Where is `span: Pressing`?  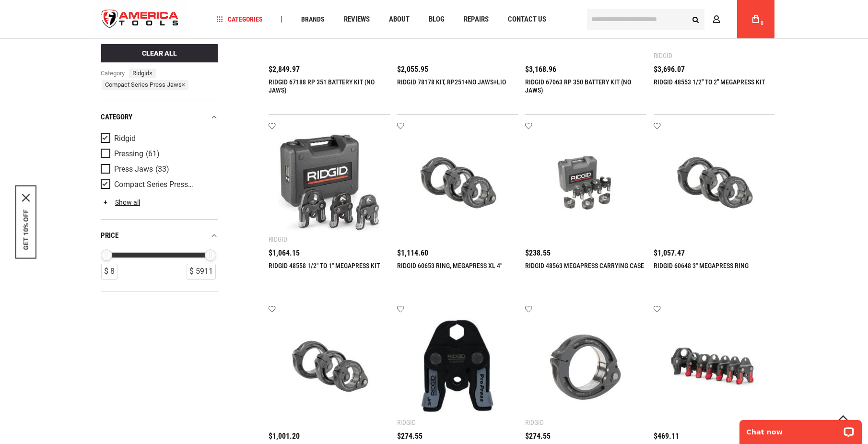
span: Pressing is located at coordinates (128, 154).